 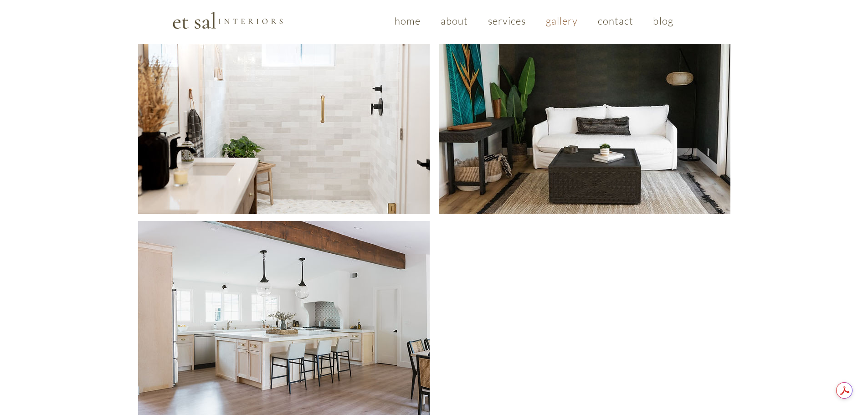 I want to click on span: about, so click(x=454, y=20).